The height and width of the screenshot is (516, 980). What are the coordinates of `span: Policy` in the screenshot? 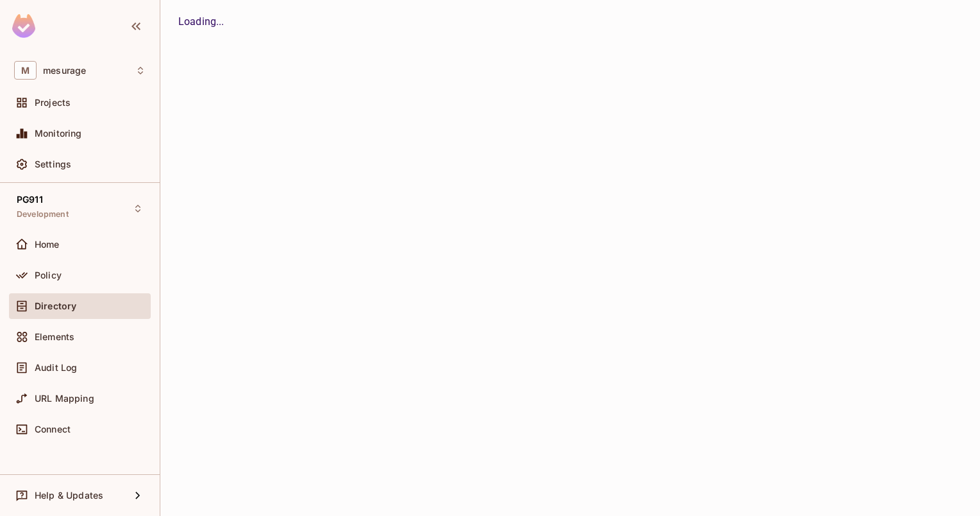 It's located at (48, 275).